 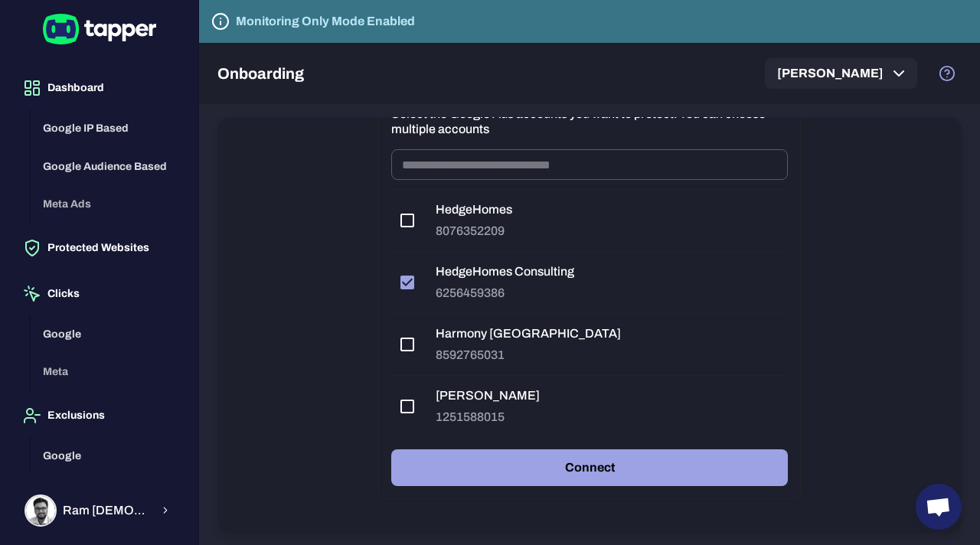 What do you see at coordinates (108, 167) in the screenshot?
I see `button: Google Audience Based` at bounding box center [108, 167].